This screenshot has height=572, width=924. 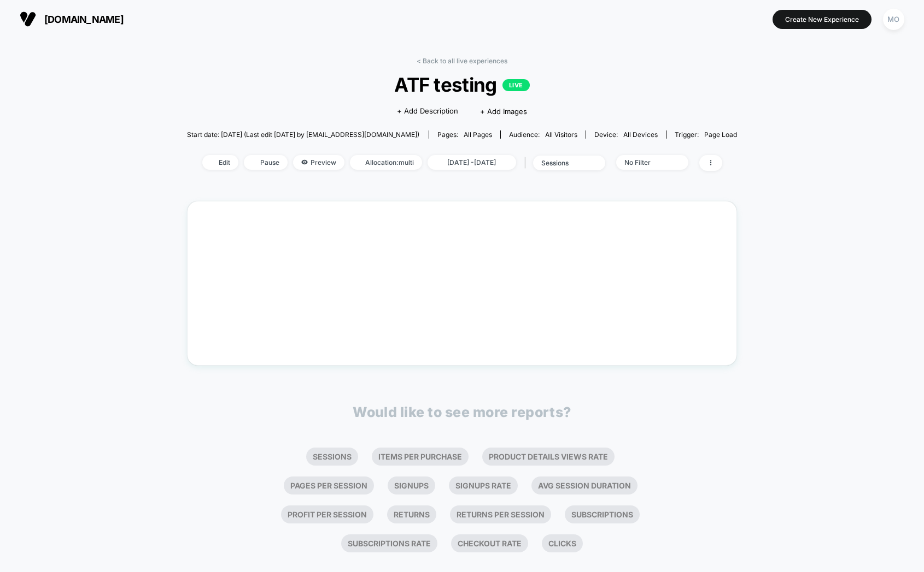 I want to click on li: Returns, so click(x=412, y=515).